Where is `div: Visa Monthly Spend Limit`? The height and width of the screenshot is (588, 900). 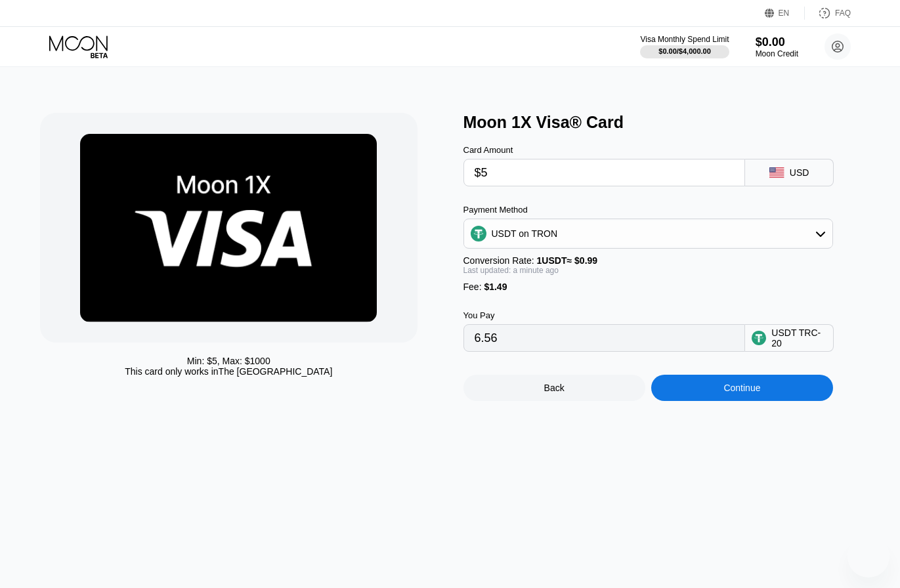 div: Visa Monthly Spend Limit is located at coordinates (684, 39).